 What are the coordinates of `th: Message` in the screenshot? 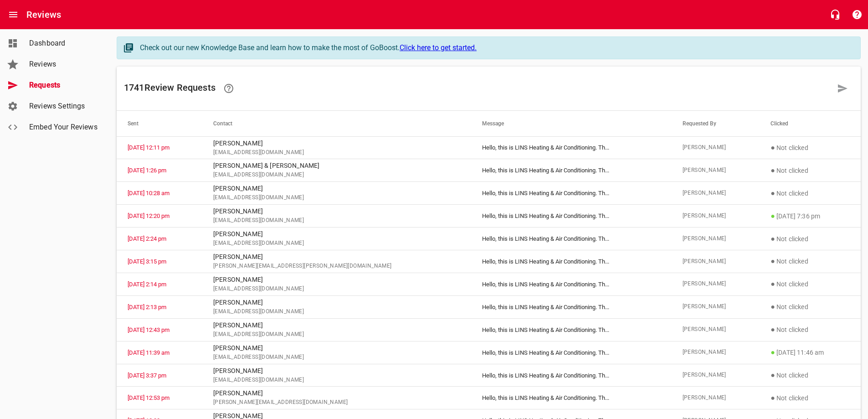 It's located at (571, 123).